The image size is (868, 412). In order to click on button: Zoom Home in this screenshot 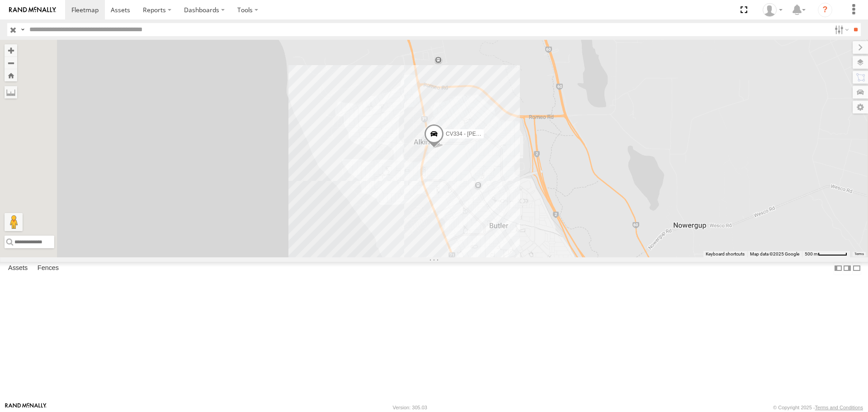, I will do `click(11, 75)`.